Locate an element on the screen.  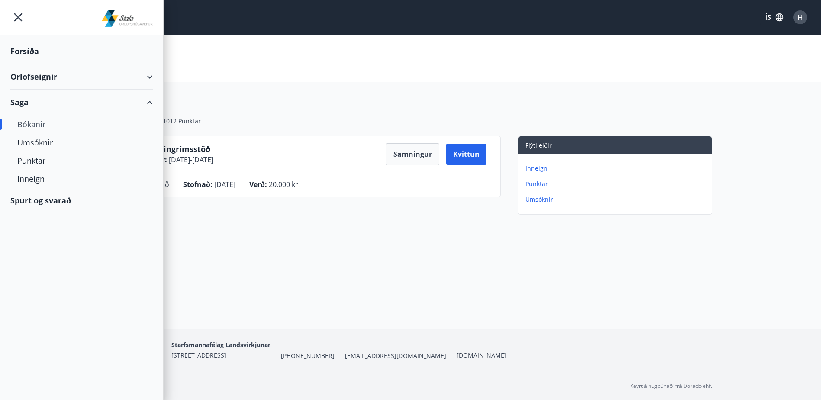
span: 1012 Punktar is located at coordinates (182, 121).